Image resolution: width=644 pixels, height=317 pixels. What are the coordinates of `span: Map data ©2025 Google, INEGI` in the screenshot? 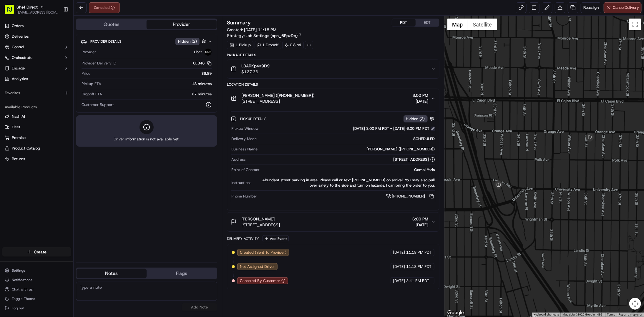 It's located at (583, 315).